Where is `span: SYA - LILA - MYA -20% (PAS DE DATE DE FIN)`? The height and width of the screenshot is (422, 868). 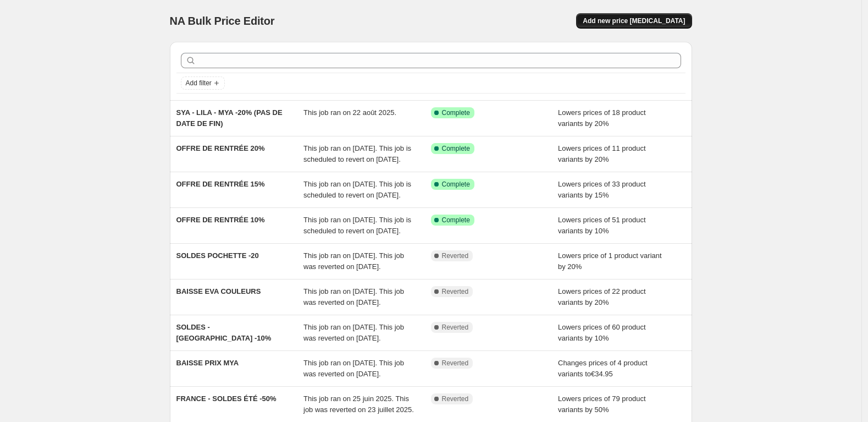
span: SYA - LILA - MYA -20% (PAS DE DATE DE FIN) is located at coordinates (230, 118).